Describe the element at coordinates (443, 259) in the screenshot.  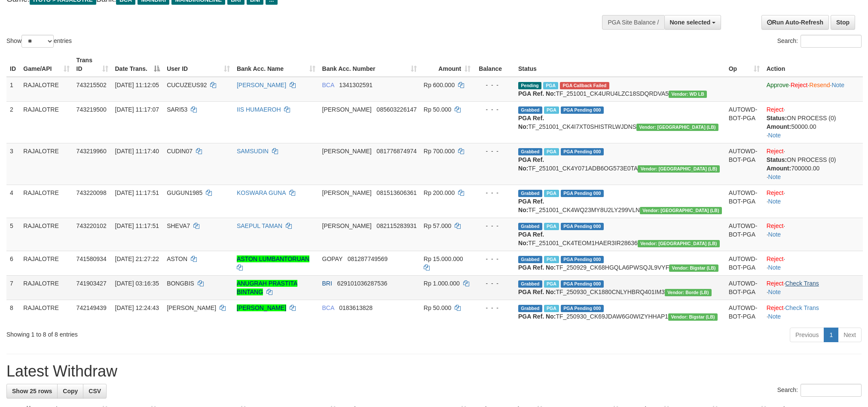
I see `span: Rp 15.000.000` at that location.